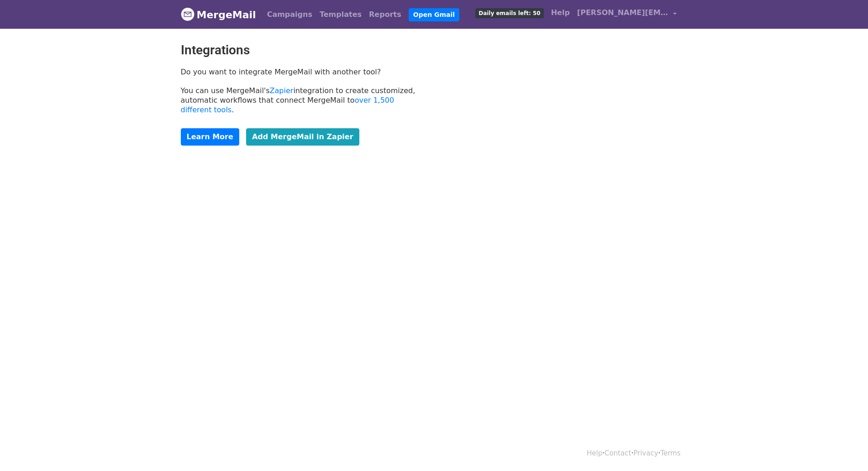 Image resolution: width=868 pixels, height=471 pixels. Describe the element at coordinates (304, 50) in the screenshot. I see `h2: Integrations` at that location.